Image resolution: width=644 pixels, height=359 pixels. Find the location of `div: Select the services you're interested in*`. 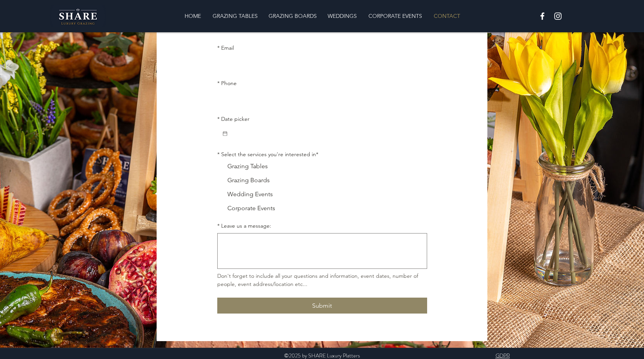

div: Select the services you're interested in* is located at coordinates (267, 154).